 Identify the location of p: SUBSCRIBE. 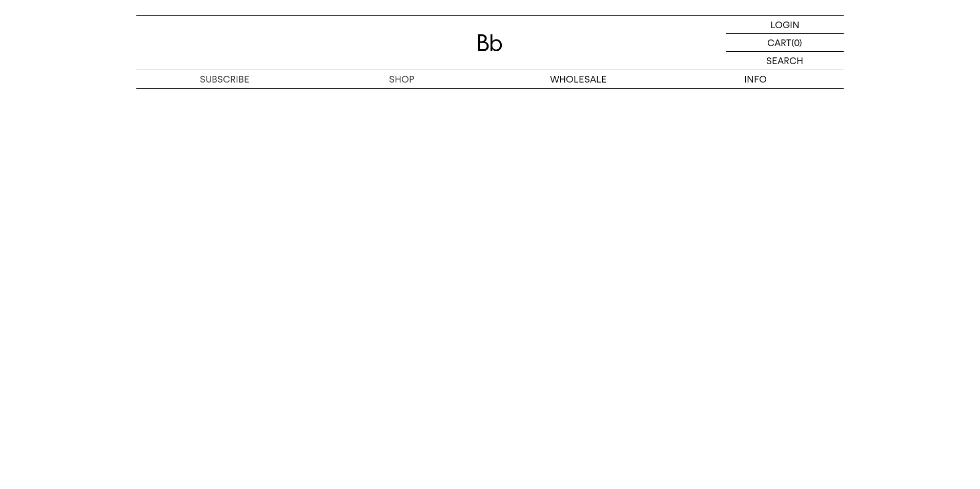
(225, 79).